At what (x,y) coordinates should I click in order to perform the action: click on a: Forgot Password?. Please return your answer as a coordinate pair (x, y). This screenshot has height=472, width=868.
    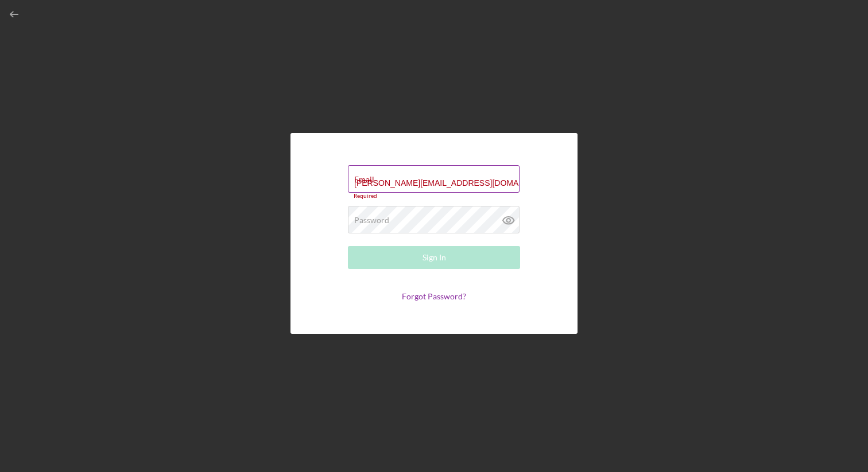
    Looking at the image, I should click on (434, 296).